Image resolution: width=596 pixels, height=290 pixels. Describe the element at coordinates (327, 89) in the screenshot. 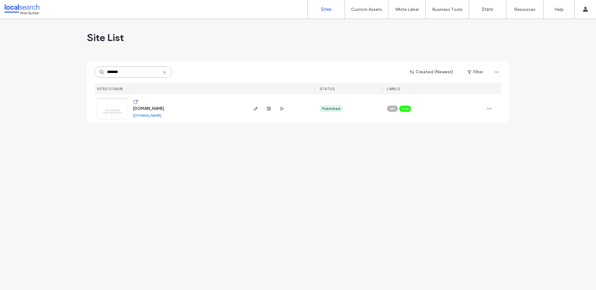

I see `span: STATUS` at that location.